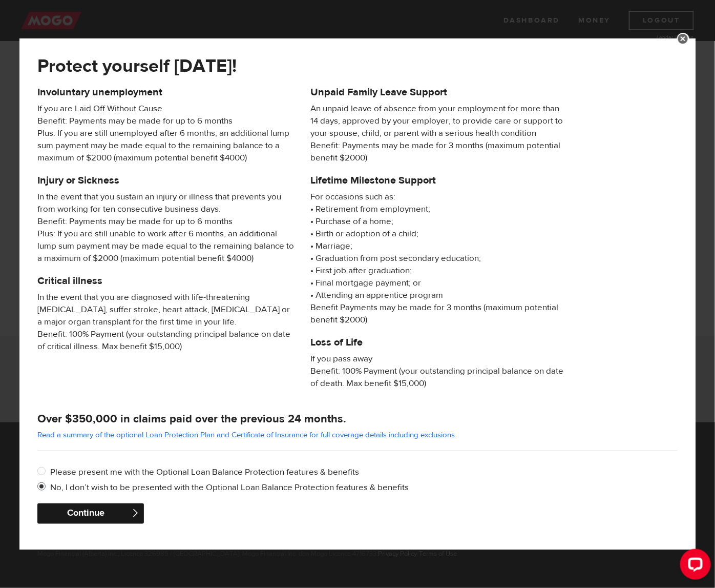 The height and width of the screenshot is (588, 715). I want to click on h5: Lifetime Milestone Support, so click(439, 180).